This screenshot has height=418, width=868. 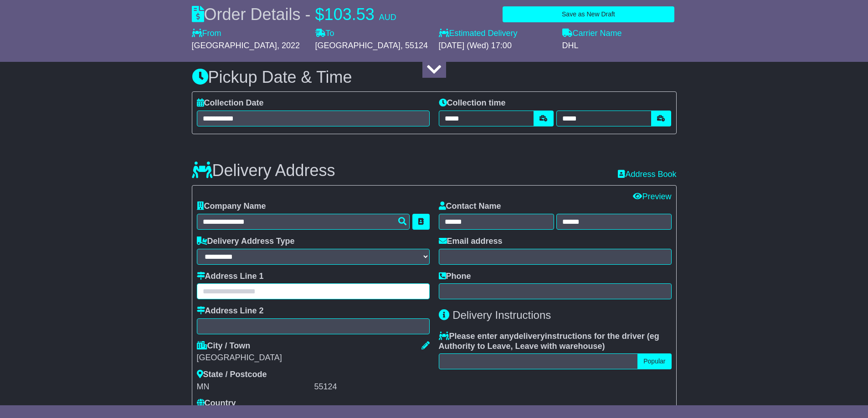 What do you see at coordinates (263, 170) in the screenshot?
I see `h3: Delivery Address` at bounding box center [263, 170].